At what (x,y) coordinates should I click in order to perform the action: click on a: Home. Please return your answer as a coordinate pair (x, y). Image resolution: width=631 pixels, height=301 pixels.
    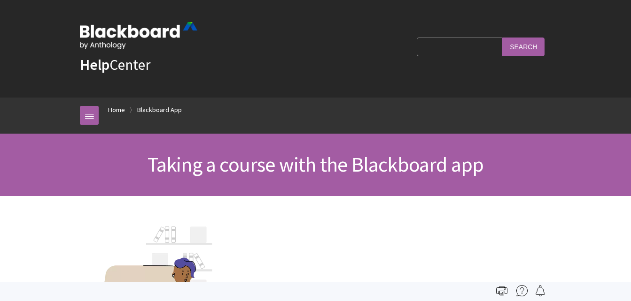
    Looking at the image, I should click on (116, 110).